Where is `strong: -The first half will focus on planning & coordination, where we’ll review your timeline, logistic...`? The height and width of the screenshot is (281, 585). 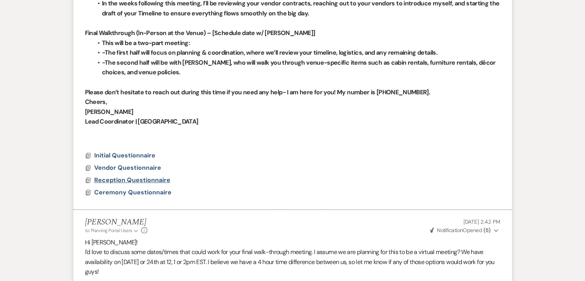
strong: -The first half will focus on planning & coordination, where we’ll review your timeline, logistic... is located at coordinates (270, 52).